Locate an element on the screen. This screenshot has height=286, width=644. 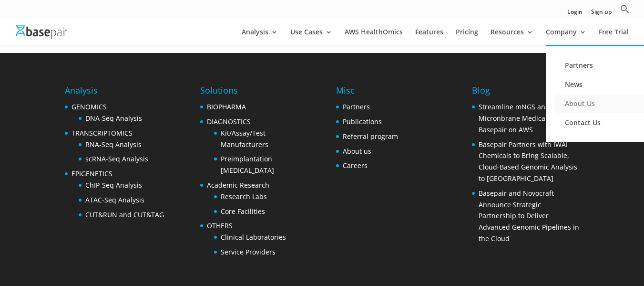
h4: Solutions is located at coordinates (254, 92).